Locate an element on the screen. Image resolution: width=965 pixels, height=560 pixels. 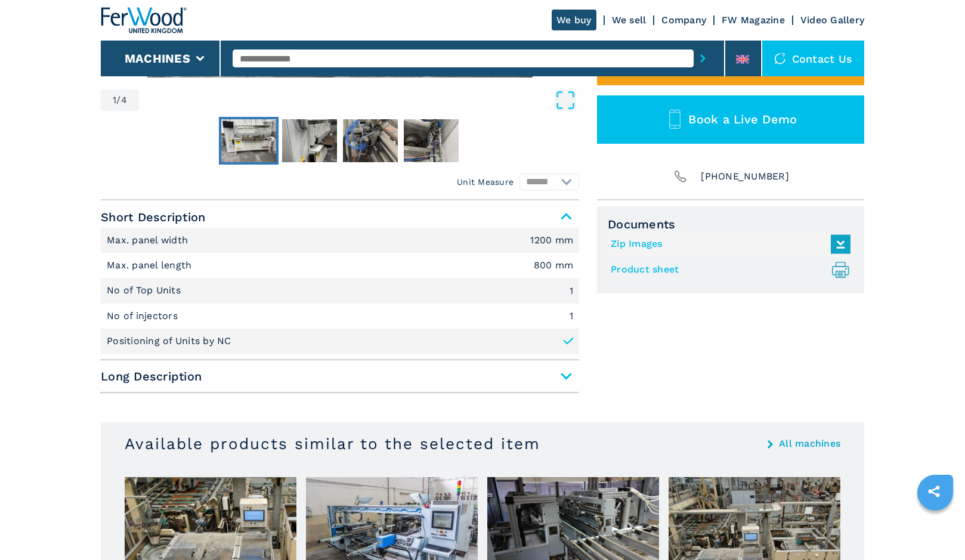
div: Contact us is located at coordinates (814, 59).